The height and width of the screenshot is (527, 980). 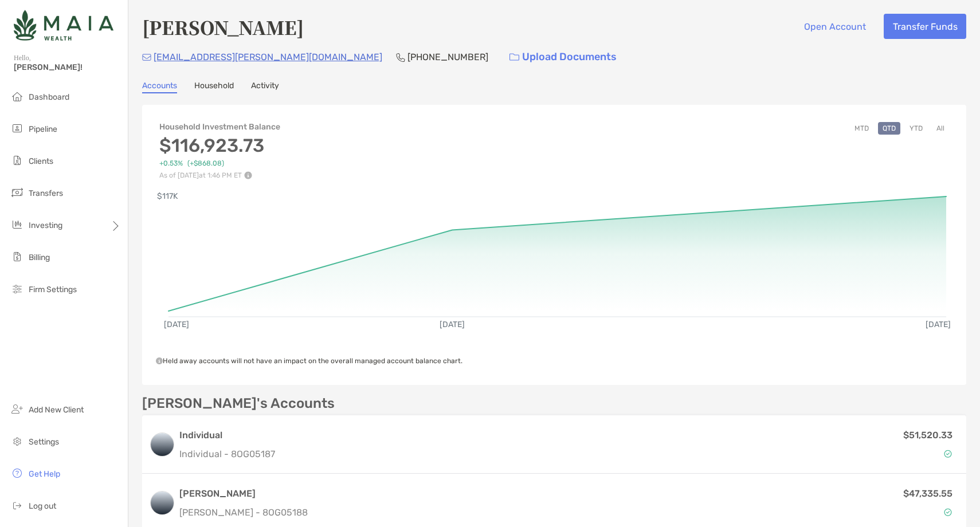 I want to click on img: Zoe Logo, so click(x=64, y=25).